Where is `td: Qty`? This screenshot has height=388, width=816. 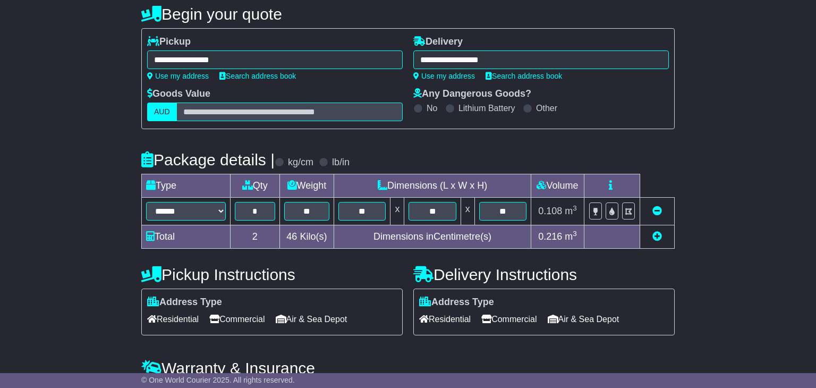
td: Qty is located at coordinates (255, 186).